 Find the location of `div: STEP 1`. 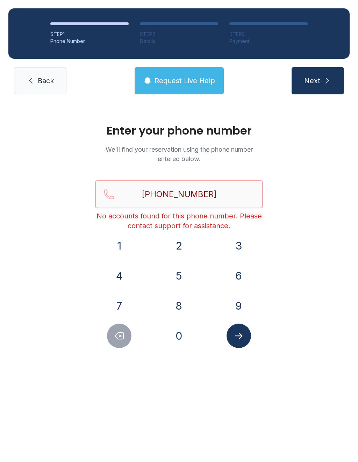

div: STEP 1 is located at coordinates (89, 34).